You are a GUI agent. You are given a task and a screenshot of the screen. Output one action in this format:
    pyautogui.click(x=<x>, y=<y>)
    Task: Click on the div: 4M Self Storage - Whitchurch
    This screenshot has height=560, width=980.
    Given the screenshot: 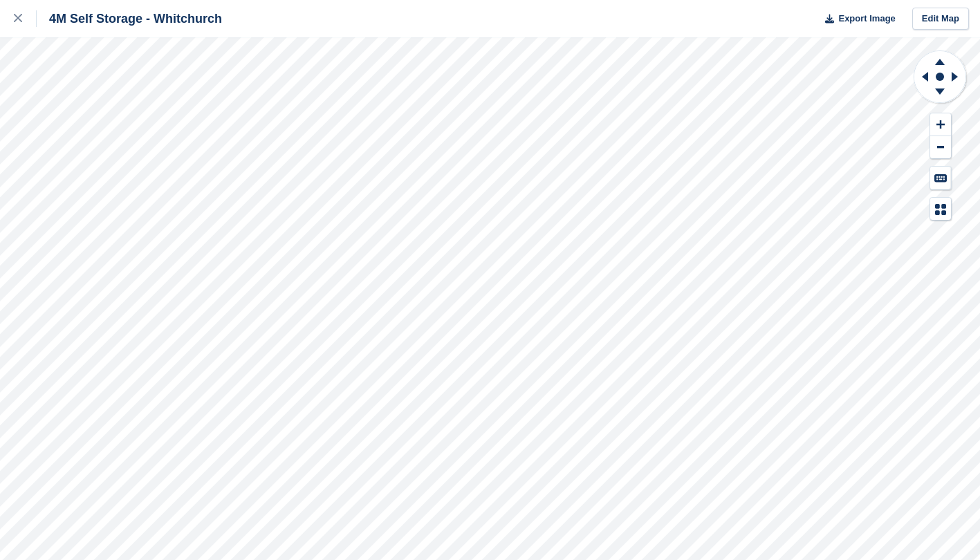 What is the action you would take?
    pyautogui.click(x=129, y=18)
    